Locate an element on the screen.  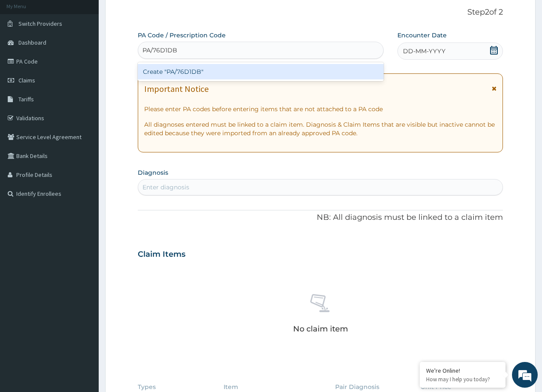
label: Encounter Date is located at coordinates (422, 35).